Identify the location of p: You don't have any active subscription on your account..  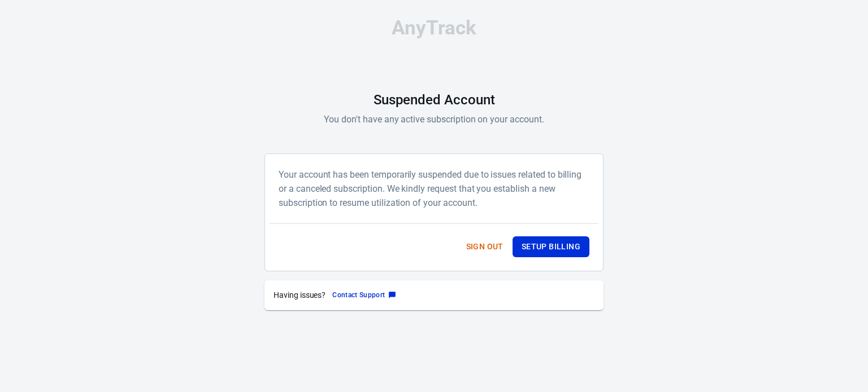
(434, 119).